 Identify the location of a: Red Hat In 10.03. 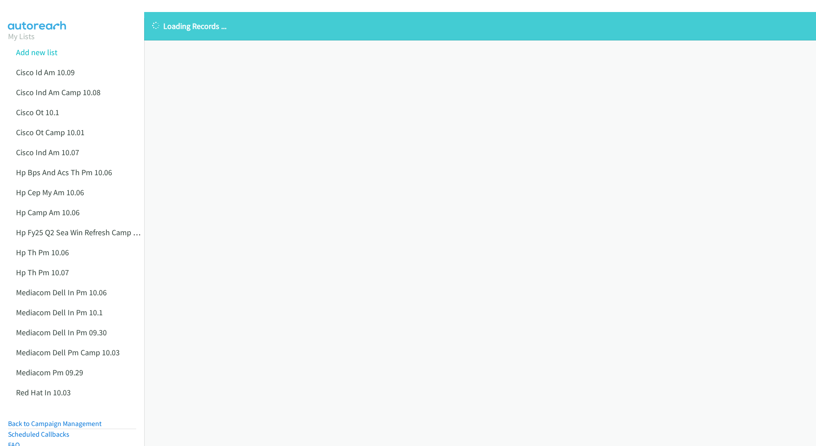
(43, 392).